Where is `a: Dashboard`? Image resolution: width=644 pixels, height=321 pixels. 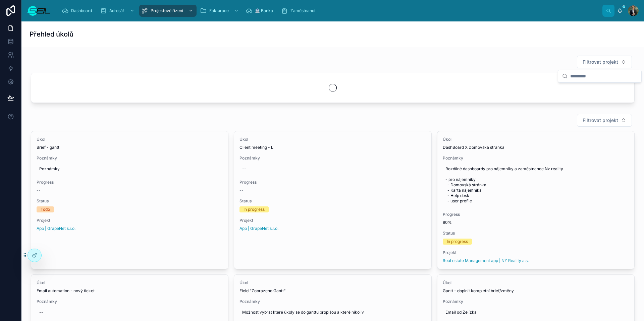 a: Dashboard is located at coordinates (78, 11).